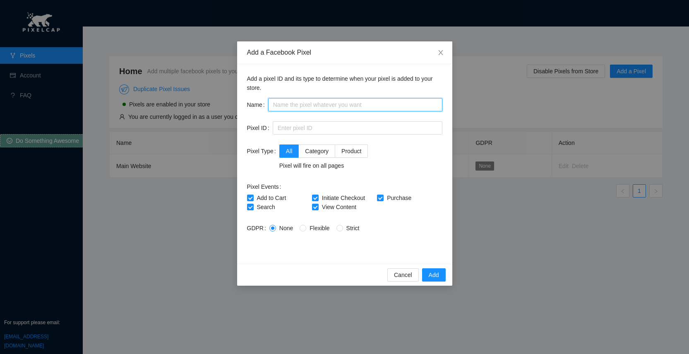 Image resolution: width=689 pixels, height=354 pixels. What do you see at coordinates (257, 105) in the screenshot?
I see `label: Name` at bounding box center [257, 105].